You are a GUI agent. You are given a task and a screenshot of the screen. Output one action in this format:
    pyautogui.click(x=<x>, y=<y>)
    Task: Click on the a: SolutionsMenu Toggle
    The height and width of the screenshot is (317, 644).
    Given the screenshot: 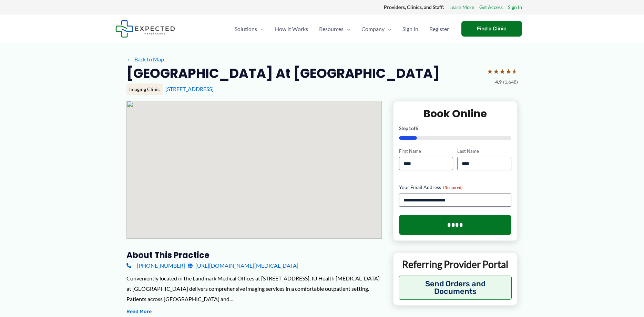 What is the action you would take?
    pyautogui.click(x=249, y=29)
    